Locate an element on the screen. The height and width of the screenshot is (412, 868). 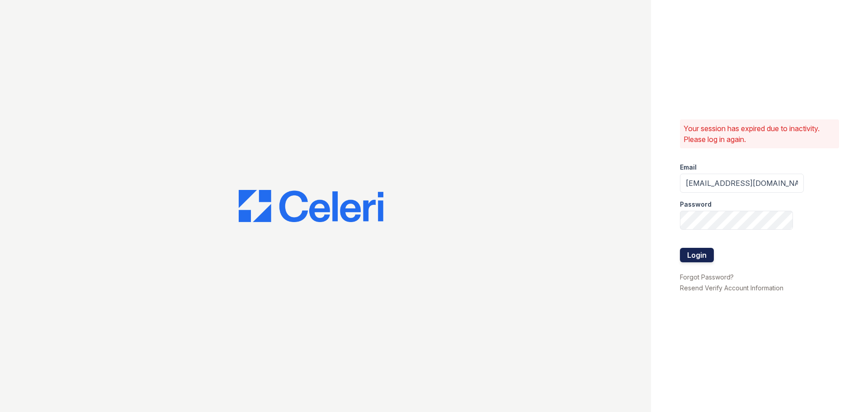
a: Forgot Password? is located at coordinates (706, 277).